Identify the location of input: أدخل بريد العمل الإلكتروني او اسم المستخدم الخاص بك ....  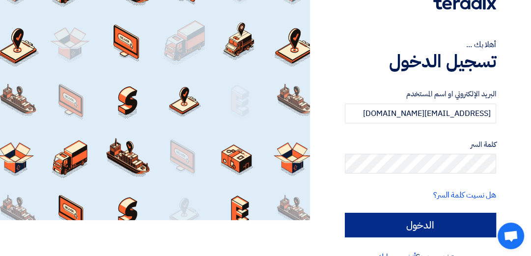
(420, 113).